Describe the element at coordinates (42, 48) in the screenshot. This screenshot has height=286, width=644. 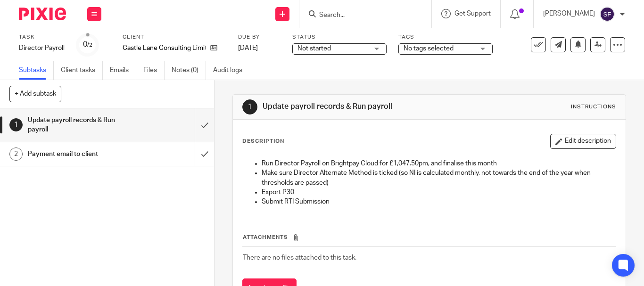
I see `div: Director Payroll` at that location.